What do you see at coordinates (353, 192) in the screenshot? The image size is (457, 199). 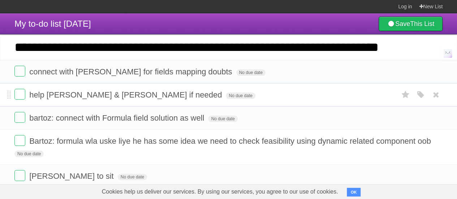 I see `button: OK` at bounding box center [353, 192].